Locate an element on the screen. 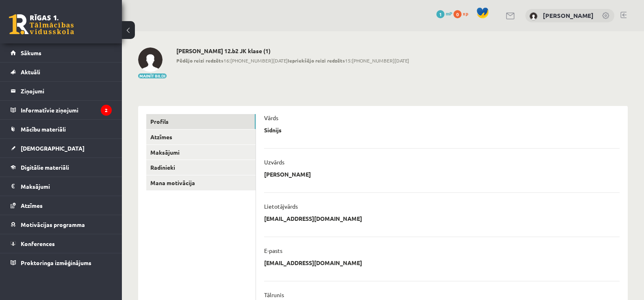 This screenshot has height=300, width=644. a: Mācību materiāli is located at coordinates (61, 129).